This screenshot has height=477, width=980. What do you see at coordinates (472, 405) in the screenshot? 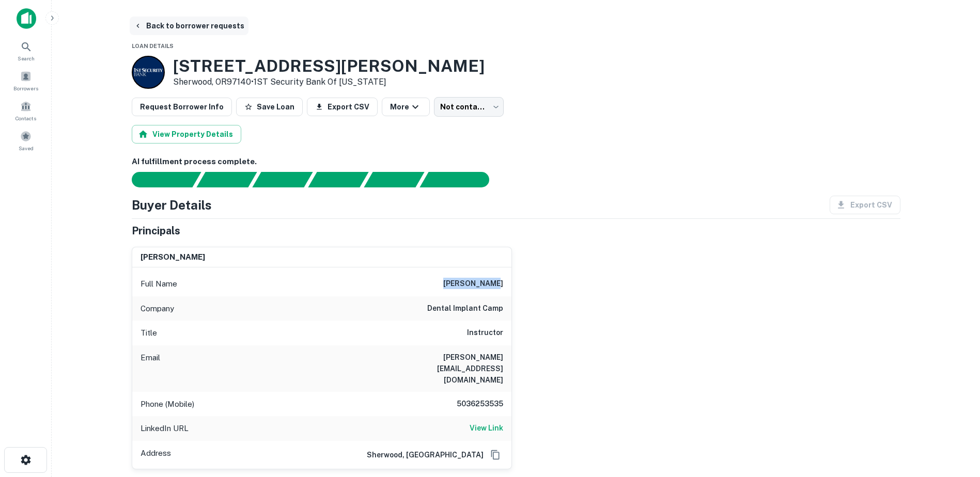
I see `h6: 5036253535` at bounding box center [472, 405].